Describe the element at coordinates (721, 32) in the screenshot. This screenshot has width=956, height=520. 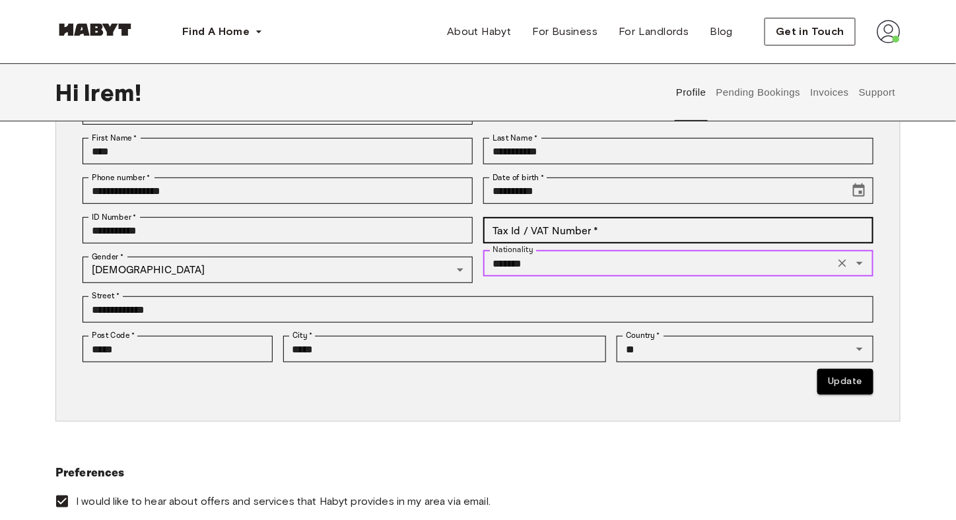
I see `a: Blog` at that location.